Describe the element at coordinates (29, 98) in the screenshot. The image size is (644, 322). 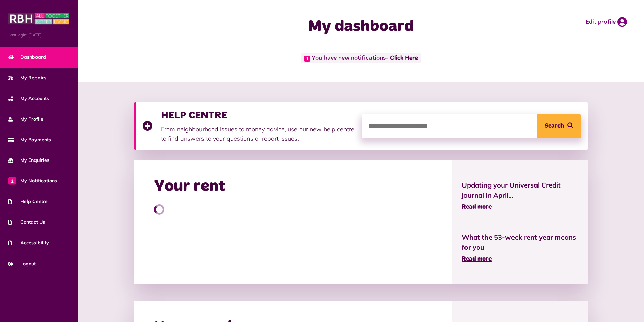
I see `span: My Accounts` at that location.